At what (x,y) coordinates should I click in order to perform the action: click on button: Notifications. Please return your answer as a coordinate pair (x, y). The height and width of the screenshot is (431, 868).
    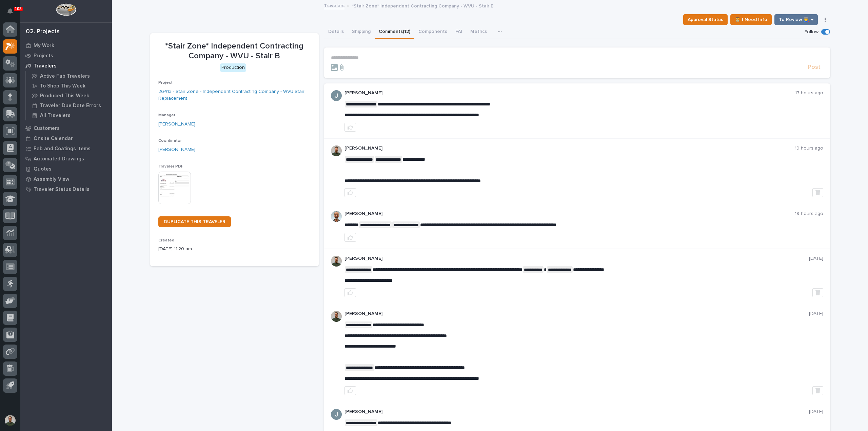
    Looking at the image, I should click on (10, 11).